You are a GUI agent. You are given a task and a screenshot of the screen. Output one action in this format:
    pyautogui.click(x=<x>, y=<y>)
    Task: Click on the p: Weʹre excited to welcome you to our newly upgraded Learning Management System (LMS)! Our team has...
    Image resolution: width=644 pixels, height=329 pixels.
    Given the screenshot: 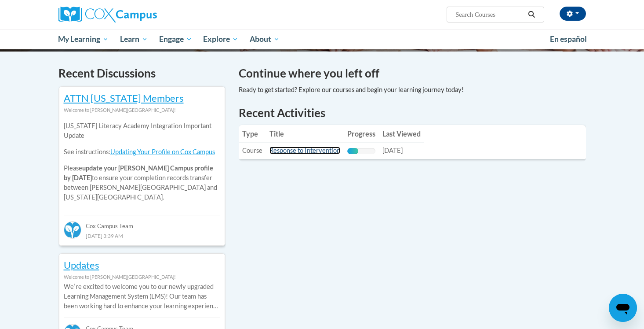 What is the action you would take?
    pyautogui.click(x=142, y=296)
    